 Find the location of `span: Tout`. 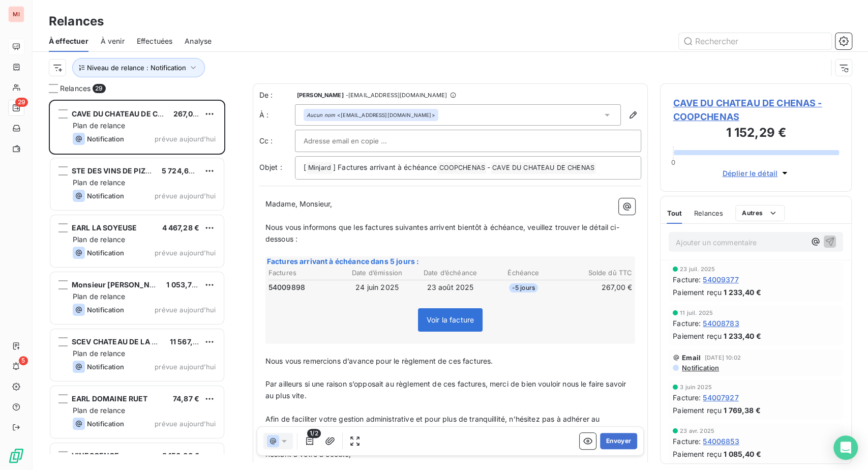

span: Tout is located at coordinates (674, 213).